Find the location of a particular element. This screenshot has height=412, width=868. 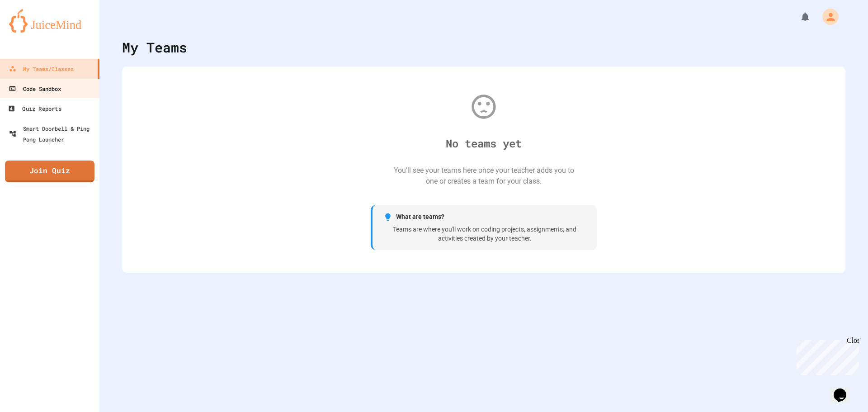

span: What are teams? is located at coordinates (420, 216).